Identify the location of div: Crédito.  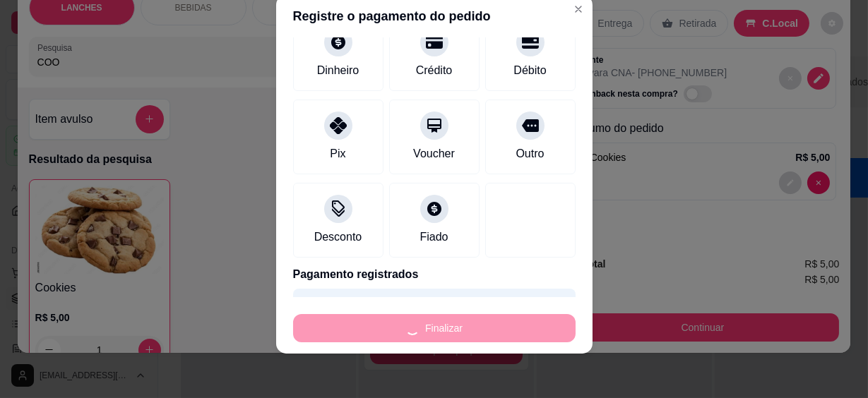
(434, 70).